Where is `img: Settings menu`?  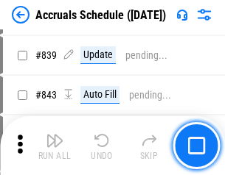
img: Settings menu is located at coordinates (204, 15).